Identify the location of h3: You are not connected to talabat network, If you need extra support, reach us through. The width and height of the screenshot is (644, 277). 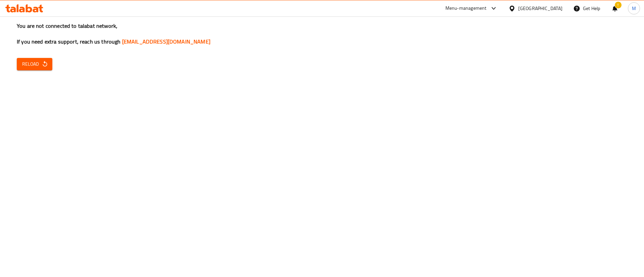
(322, 34).